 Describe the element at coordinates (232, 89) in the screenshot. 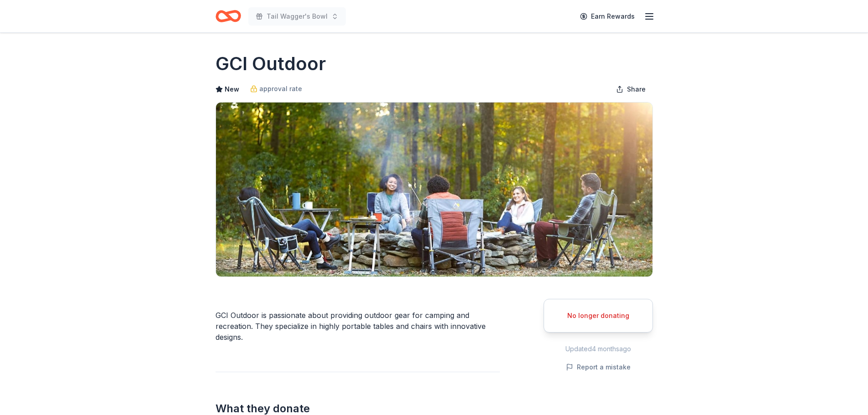

I see `span: New` at that location.